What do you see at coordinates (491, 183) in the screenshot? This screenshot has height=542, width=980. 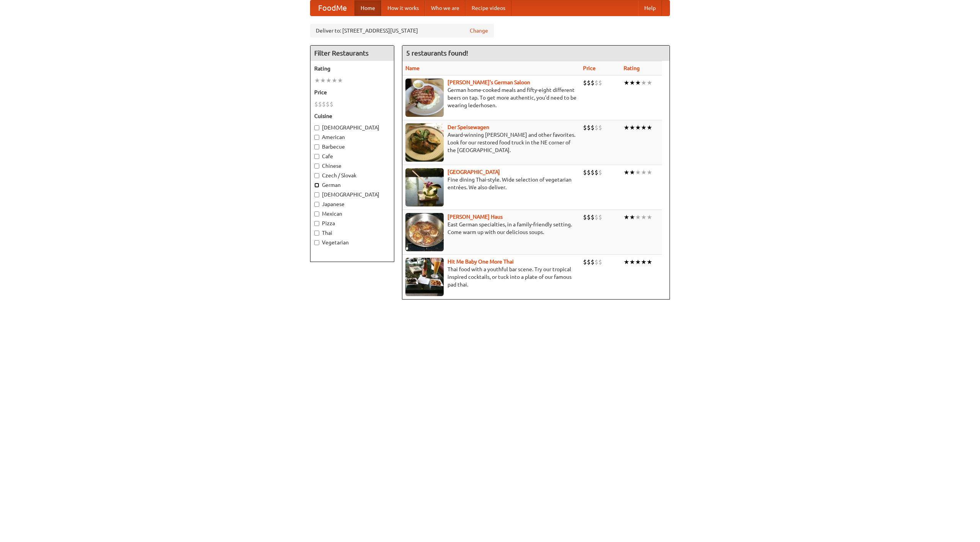 I see `p: Fine dining Thai-style. Wide selection of vegetarian entrées. We also deliver.` at bounding box center [491, 183].